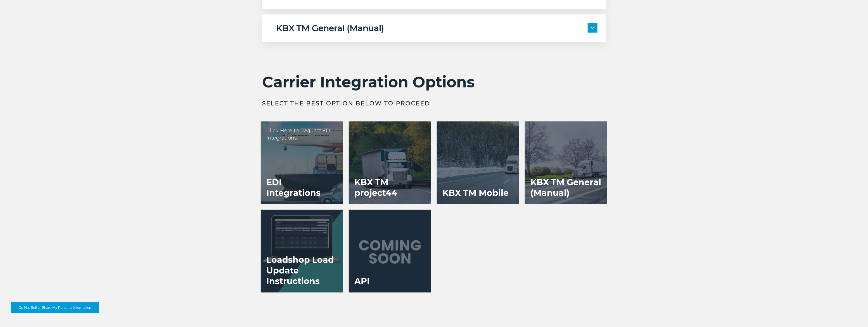 Image resolution: width=868 pixels, height=327 pixels. What do you see at coordinates (566, 163) in the screenshot?
I see `a: KBX TM General (Manual)` at bounding box center [566, 163].